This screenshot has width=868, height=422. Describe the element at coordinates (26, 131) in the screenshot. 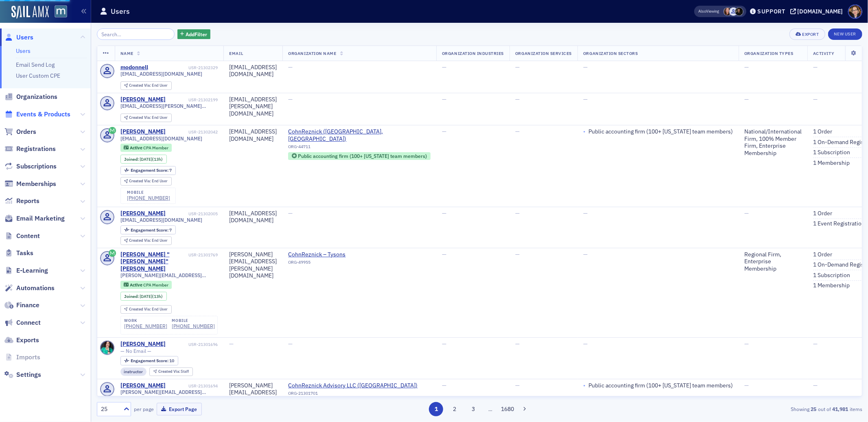

I see `span: Orders` at that location.